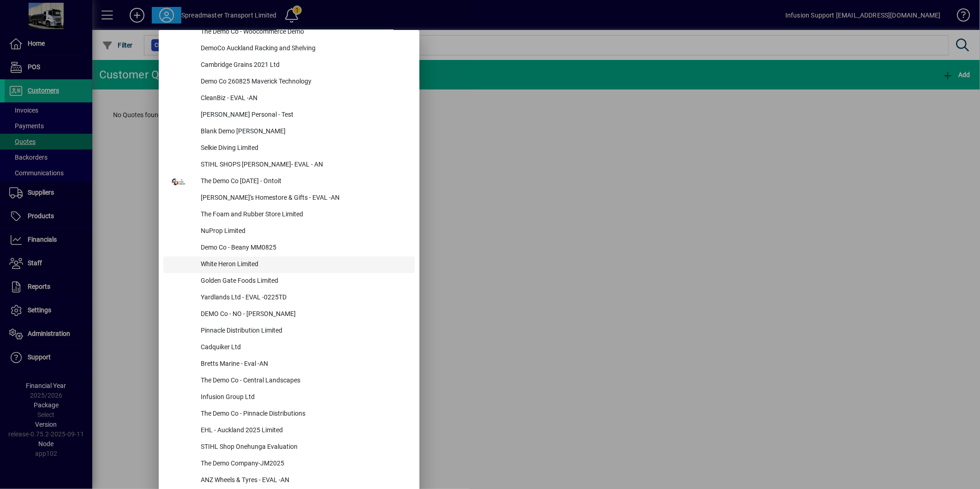  What do you see at coordinates (289, 265) in the screenshot?
I see `button: White Heron Limited` at bounding box center [289, 265].